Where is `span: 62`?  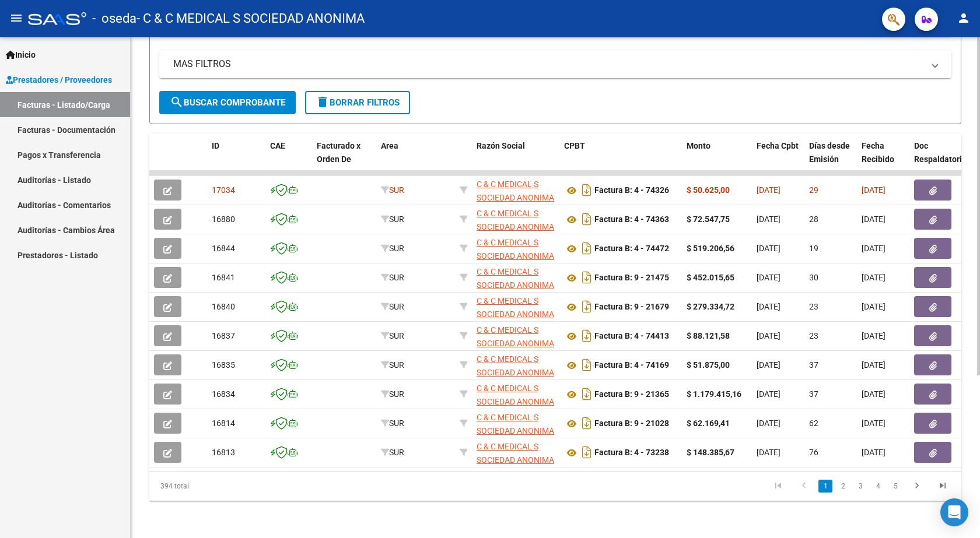 span: 62 is located at coordinates (813, 423).